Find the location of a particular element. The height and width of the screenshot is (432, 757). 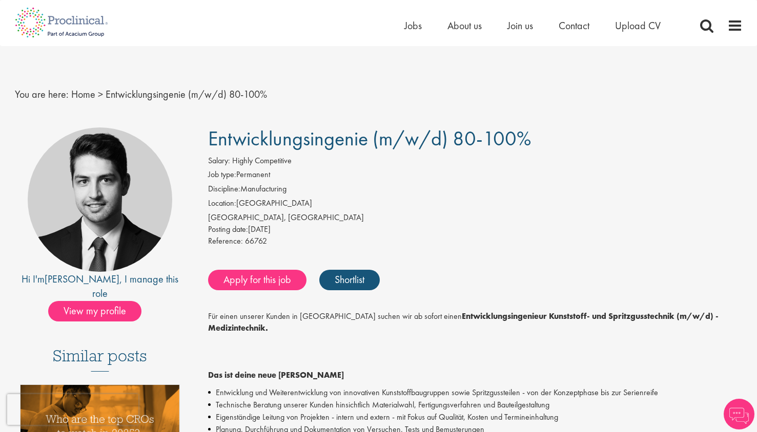

a: Jobs is located at coordinates (413, 26).